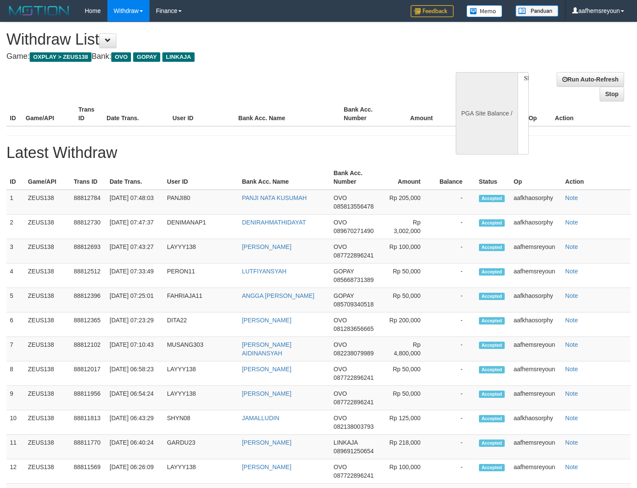 This screenshot has height=488, width=637. Describe the element at coordinates (15, 300) in the screenshot. I see `td: 5` at that location.